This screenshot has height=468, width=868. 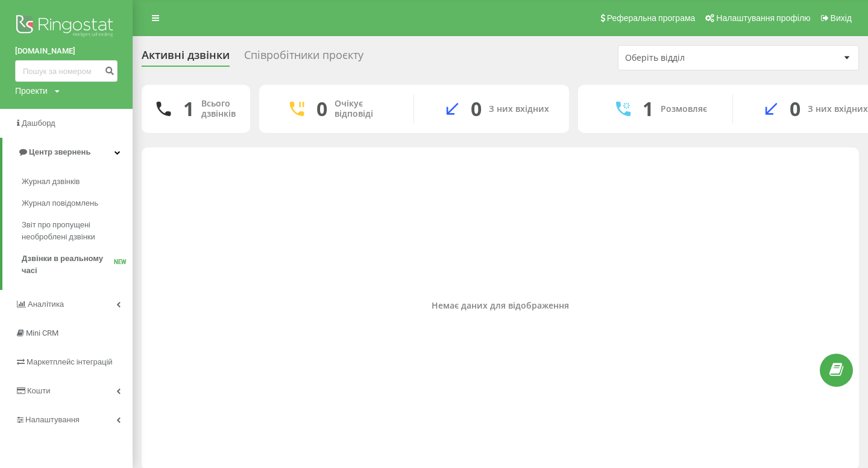 What do you see at coordinates (67, 71) in the screenshot?
I see `input: Пошук за номером` at bounding box center [67, 71].